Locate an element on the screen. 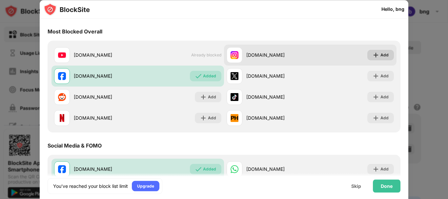 The image size is (448, 199). div: You’ve reached your block list limit is located at coordinates (91, 186).